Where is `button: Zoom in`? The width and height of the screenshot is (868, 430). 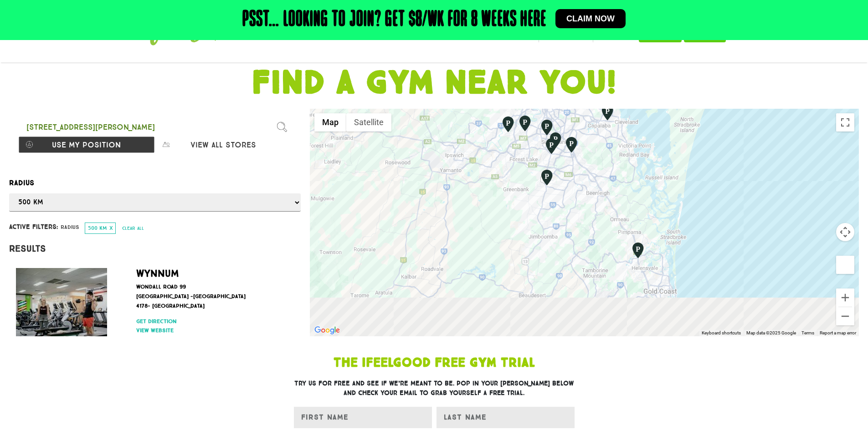 button: Zoom in is located at coordinates (845, 298).